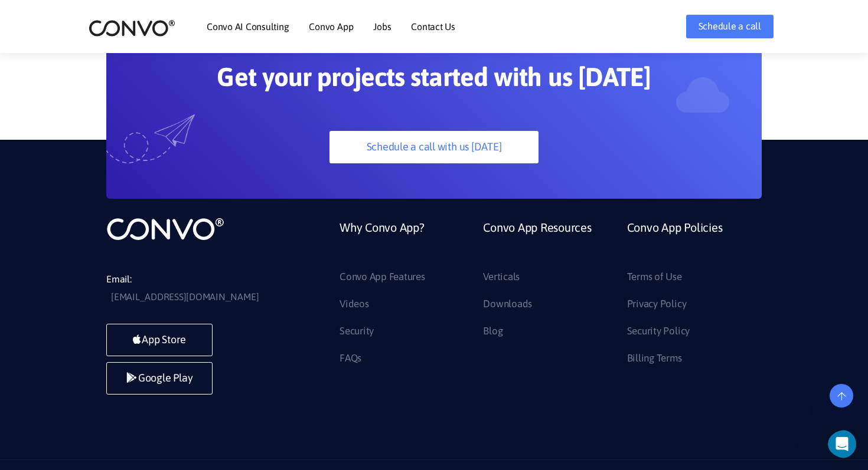 The image size is (868, 470). What do you see at coordinates (350, 359) in the screenshot?
I see `a: FAQs` at bounding box center [350, 359].